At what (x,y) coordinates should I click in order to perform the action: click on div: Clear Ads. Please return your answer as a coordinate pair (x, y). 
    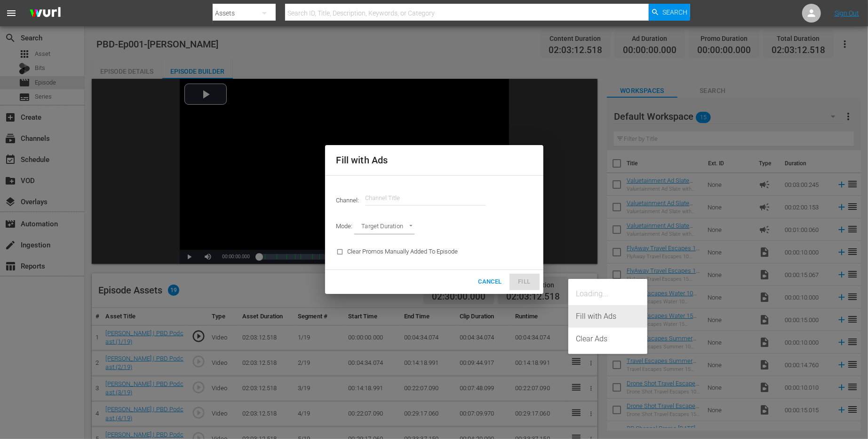
    Looking at the image, I should click on (608, 339).